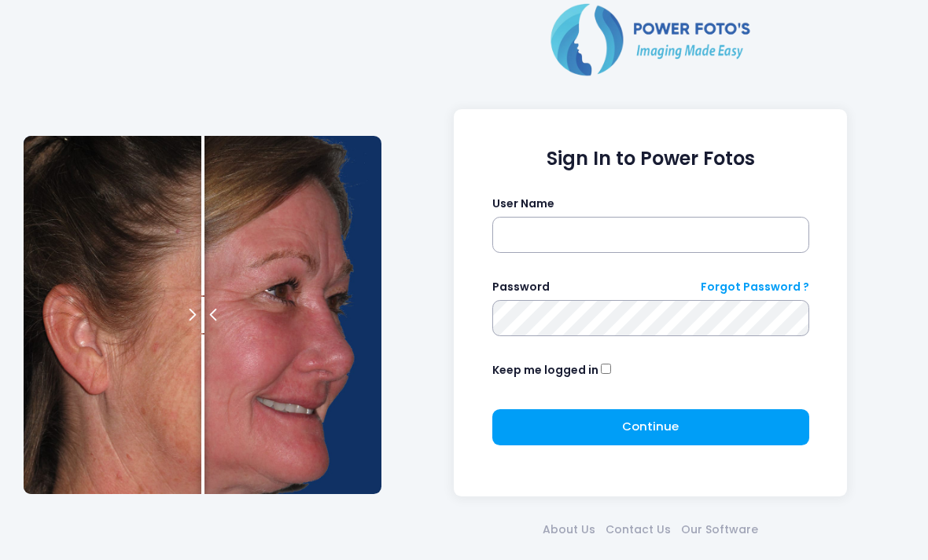  Describe the element at coordinates (650, 426) in the screenshot. I see `span: Continue` at that location.